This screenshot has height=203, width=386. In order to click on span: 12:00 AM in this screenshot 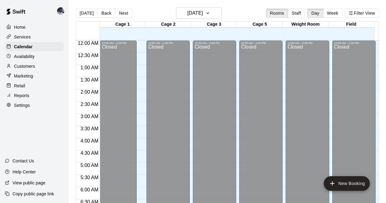, I will do `click(88, 43)`.